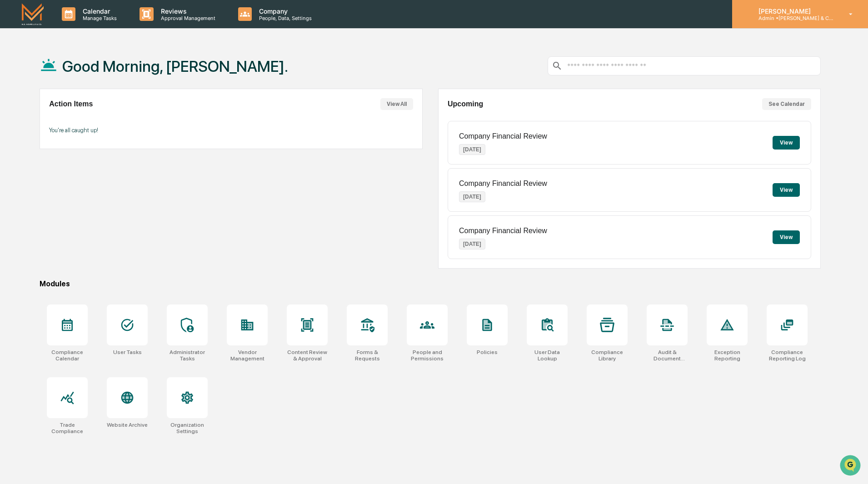 The image size is (868, 484). I want to click on div: Forms & Requests, so click(367, 355).